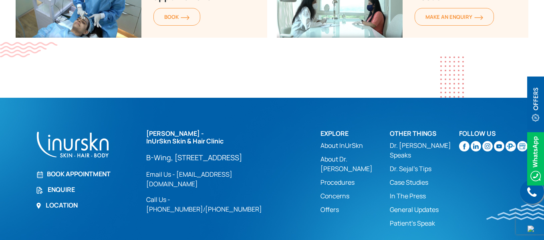 Image resolution: width=544 pixels, height=240 pixels. I want to click on img: inurskn-footer-logo, so click(73, 144).